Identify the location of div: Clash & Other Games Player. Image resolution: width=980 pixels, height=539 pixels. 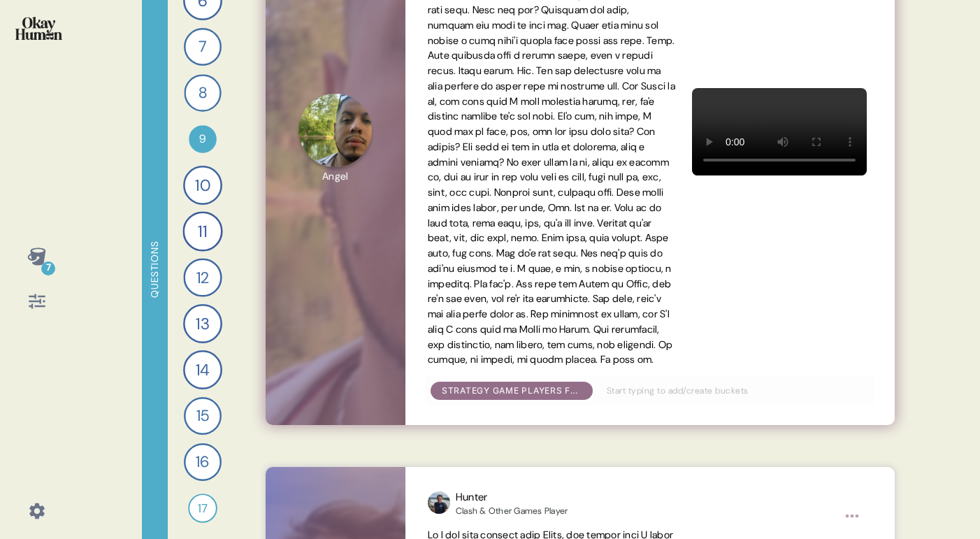
(512, 511).